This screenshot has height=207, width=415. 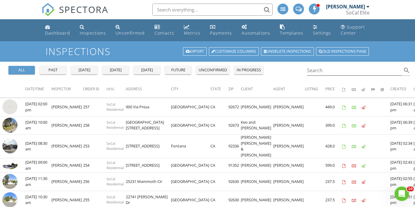 What do you see at coordinates (134, 89) in the screenshot?
I see `span: Address` at bounding box center [134, 89].